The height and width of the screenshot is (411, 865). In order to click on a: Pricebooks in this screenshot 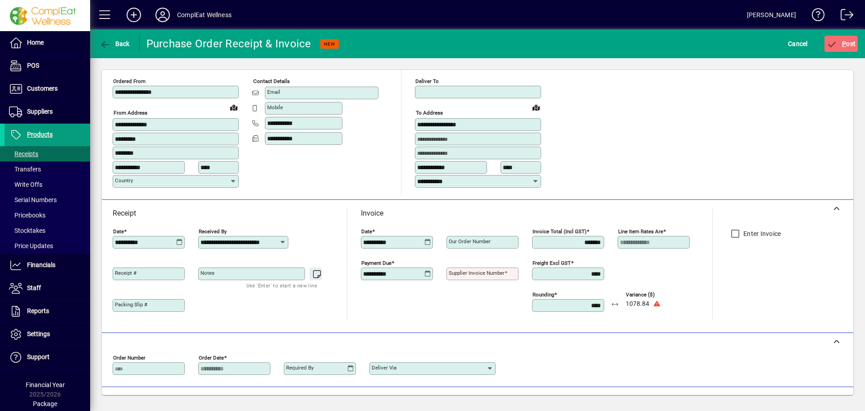, I will do `click(47, 215)`.